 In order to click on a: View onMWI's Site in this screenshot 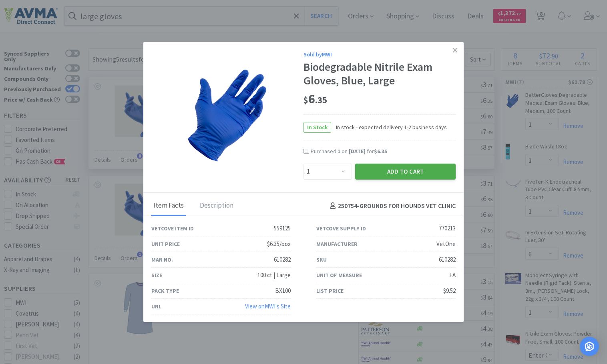, I will do `click(268, 306)`.